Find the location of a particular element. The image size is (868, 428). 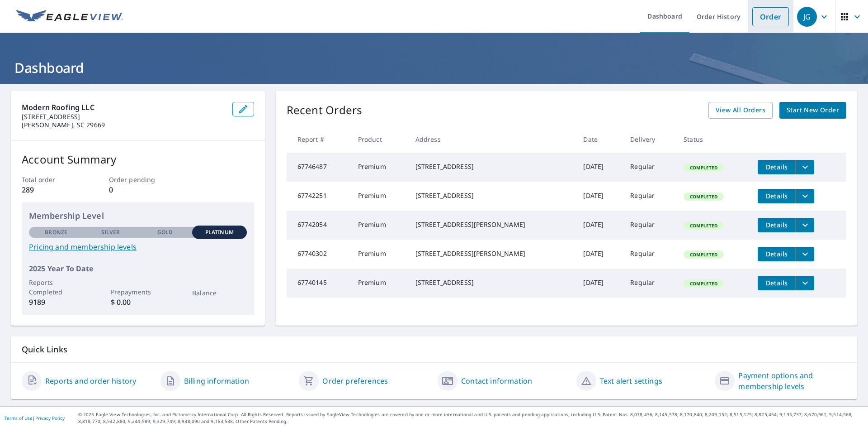

p: Quick Links is located at coordinates (434, 349).